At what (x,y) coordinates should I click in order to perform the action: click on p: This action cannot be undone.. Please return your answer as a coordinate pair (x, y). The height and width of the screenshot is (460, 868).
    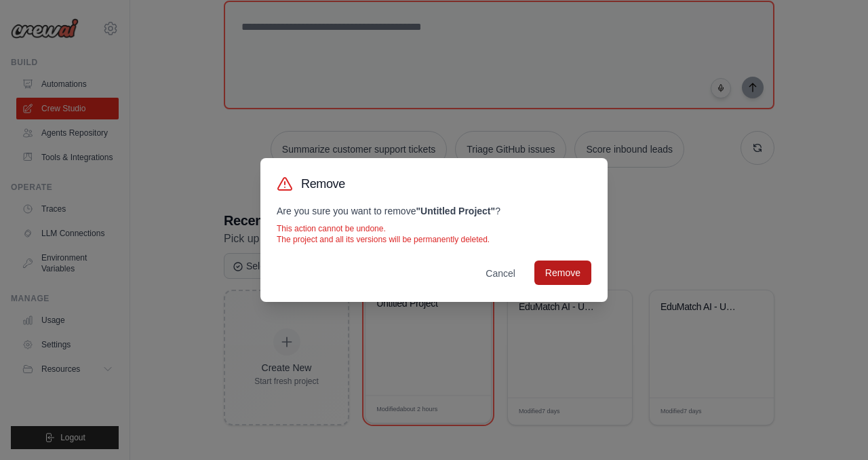
    Looking at the image, I should click on (434, 229).